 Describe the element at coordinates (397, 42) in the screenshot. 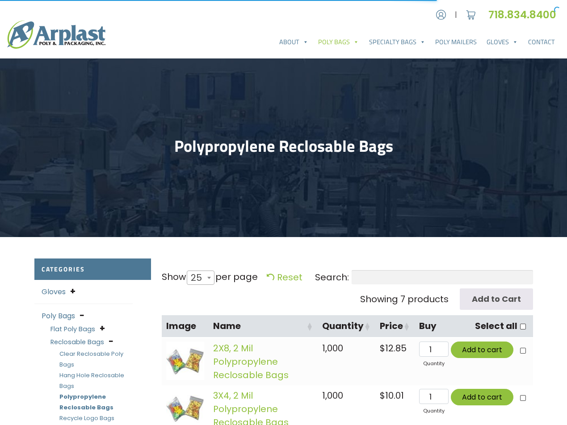

I see `a: Specialty Bags` at that location.